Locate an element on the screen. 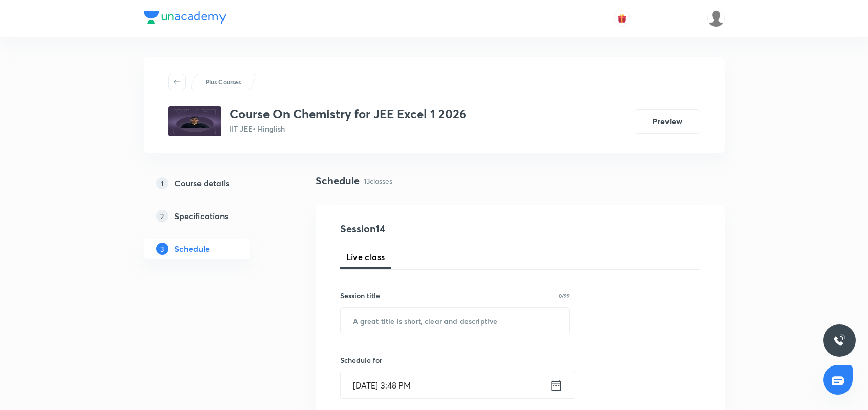  input: A great title is short, clear and descriptive is located at coordinates (455, 320).